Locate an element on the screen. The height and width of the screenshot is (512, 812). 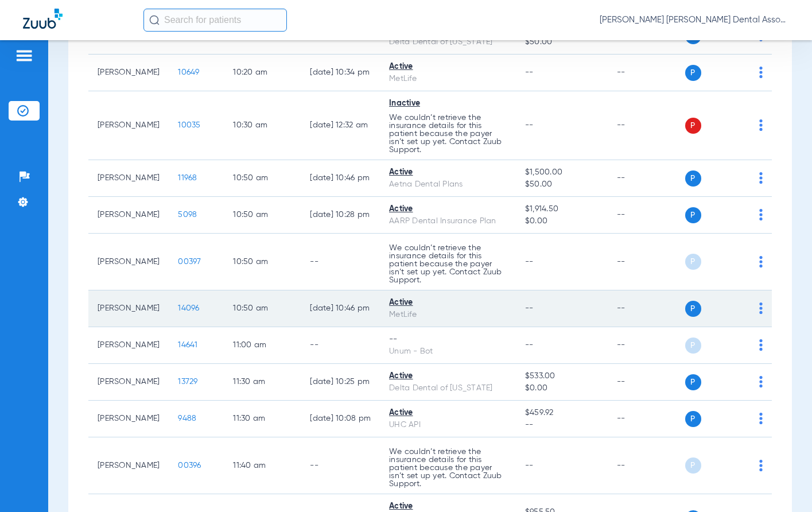
td: 11:00 AM is located at coordinates (262, 345).